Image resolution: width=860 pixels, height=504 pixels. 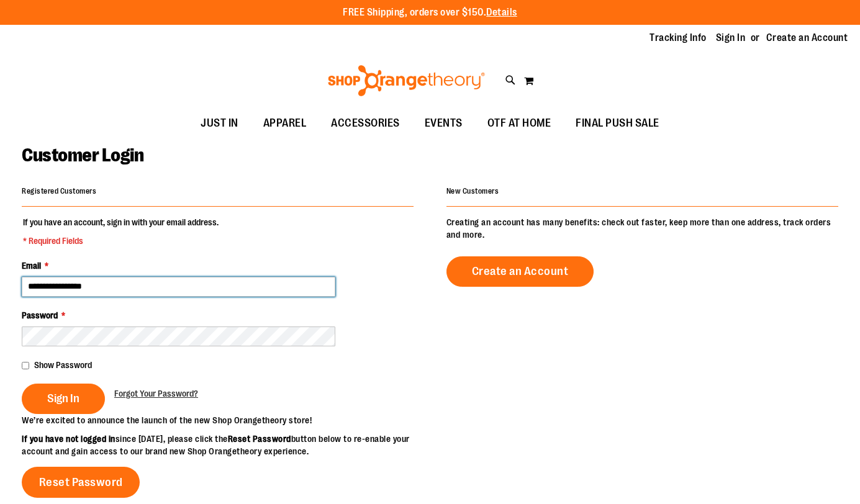 I want to click on strong: New Customers, so click(x=472, y=191).